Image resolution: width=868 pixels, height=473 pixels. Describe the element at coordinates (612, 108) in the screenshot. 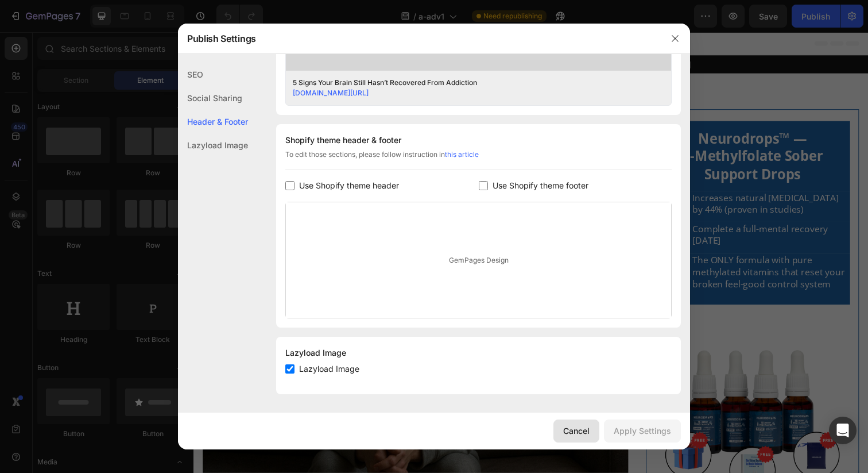

I see `strong: ™ —` at that location.